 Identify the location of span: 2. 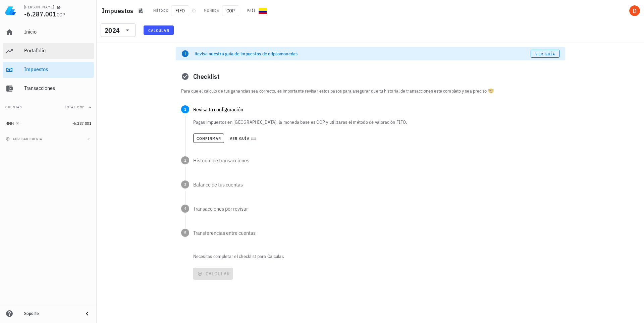
(185, 160).